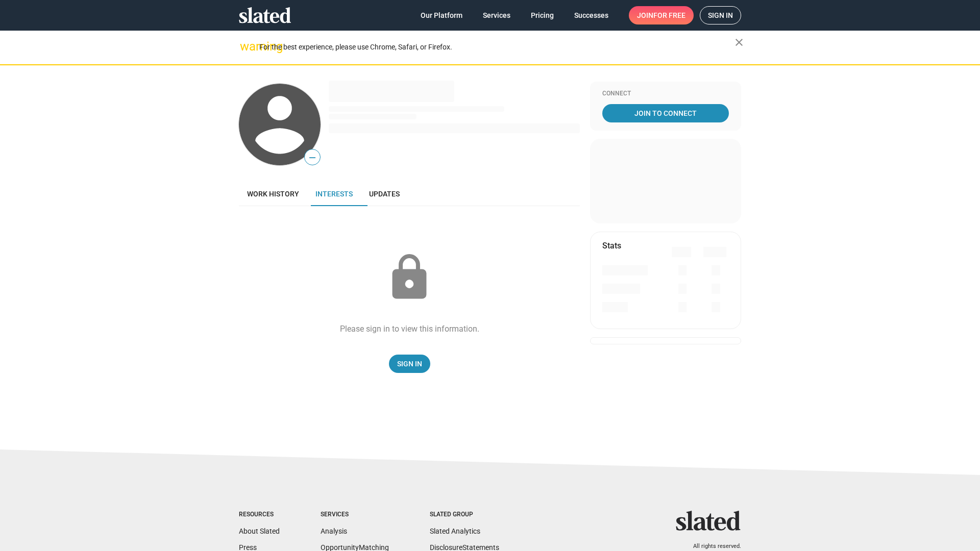  What do you see at coordinates (665, 94) in the screenshot?
I see `div: Connect` at bounding box center [665, 94].